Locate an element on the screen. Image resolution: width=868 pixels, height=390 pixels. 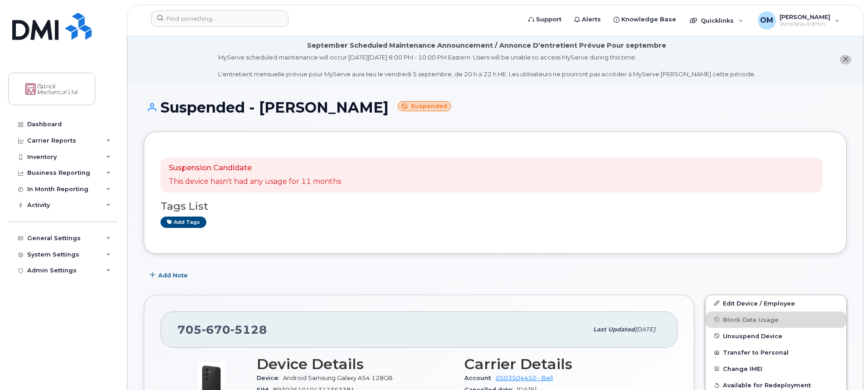
span: Unsuspend Device is located at coordinates (753, 335).